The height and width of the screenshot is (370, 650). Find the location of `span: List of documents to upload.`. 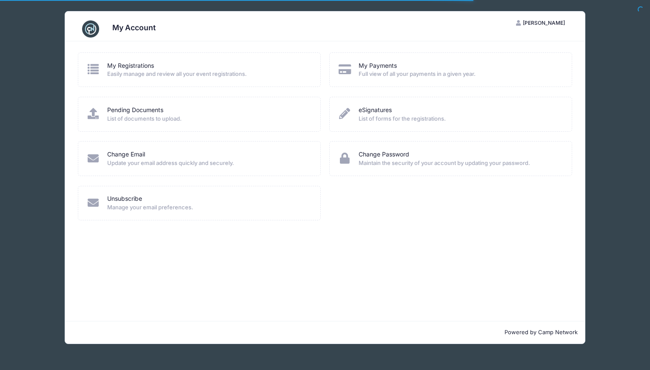

span: List of documents to upload. is located at coordinates (208, 119).